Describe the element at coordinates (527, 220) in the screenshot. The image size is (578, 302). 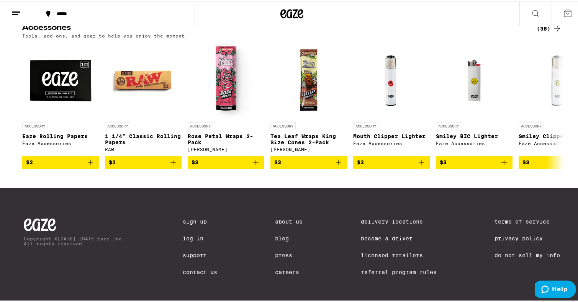
I see `a: Terms of Service` at that location.